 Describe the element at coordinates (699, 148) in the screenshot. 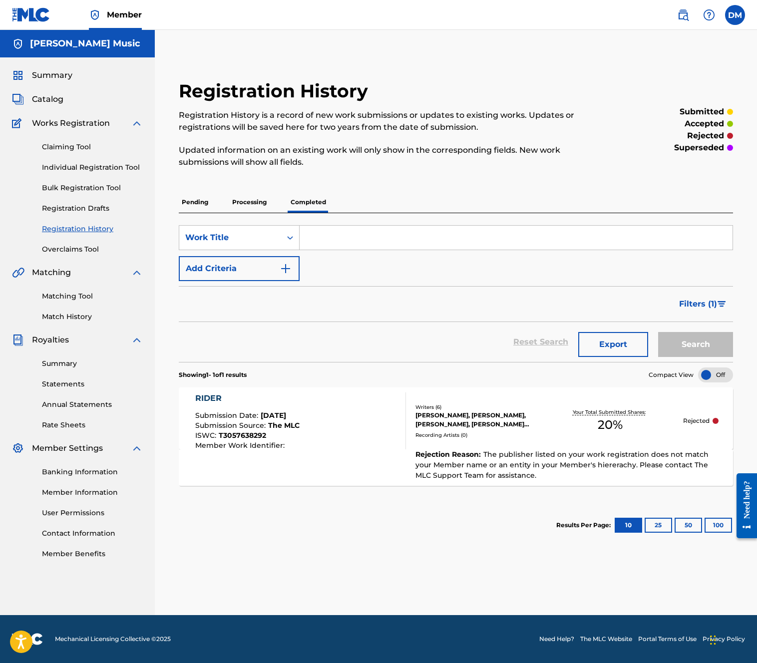

I see `p: superseded` at that location.